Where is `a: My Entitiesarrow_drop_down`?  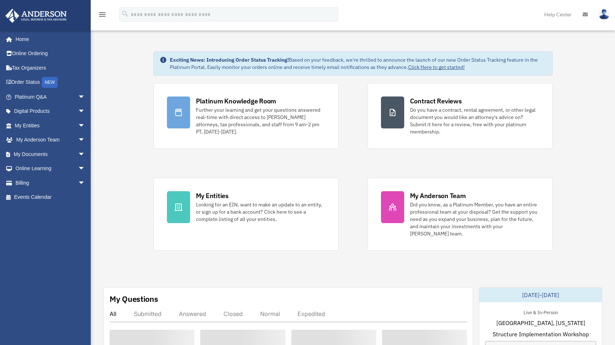 a: My Entitiesarrow_drop_down is located at coordinates (50, 126).